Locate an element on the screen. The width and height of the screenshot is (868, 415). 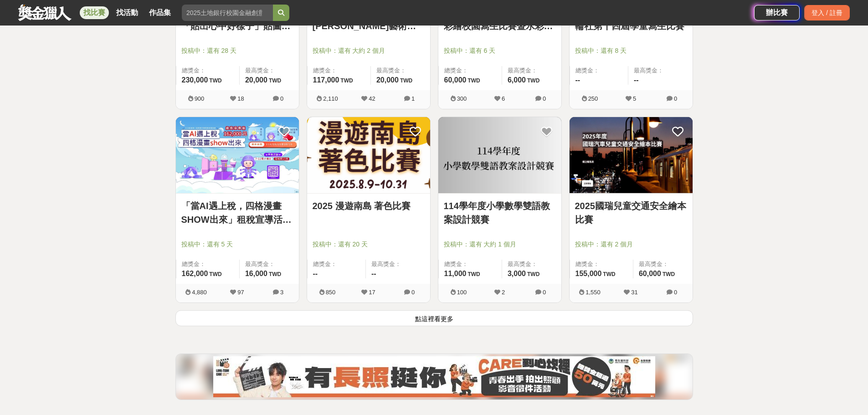
a: 2025國瑞兒童交通安全繪本比賽 is located at coordinates (631, 213).